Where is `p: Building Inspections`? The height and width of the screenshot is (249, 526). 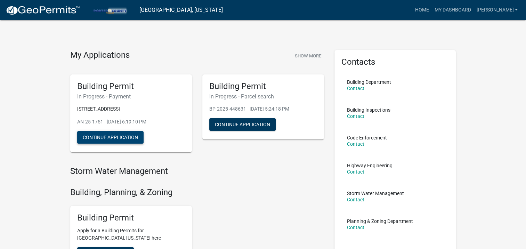
p: Building Inspections is located at coordinates (369, 110).